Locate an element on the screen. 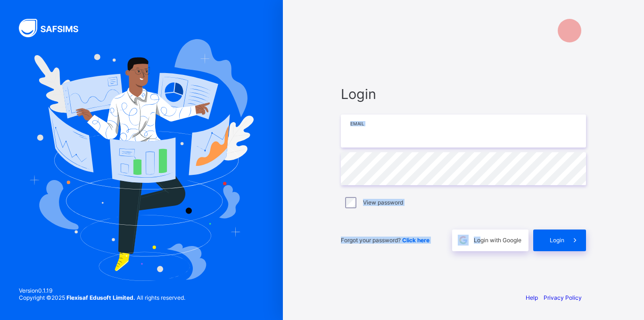  strong: Flexisaf Edusoft Limited. is located at coordinates (101, 297).